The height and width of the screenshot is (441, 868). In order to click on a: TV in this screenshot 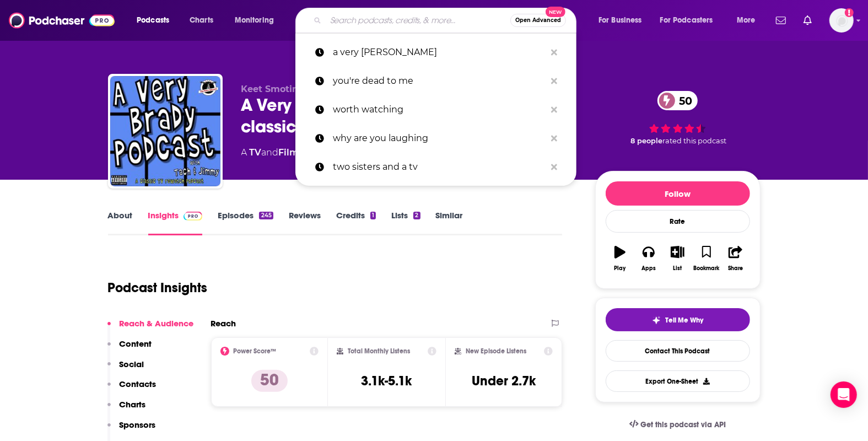, I will do `click(255, 152)`.